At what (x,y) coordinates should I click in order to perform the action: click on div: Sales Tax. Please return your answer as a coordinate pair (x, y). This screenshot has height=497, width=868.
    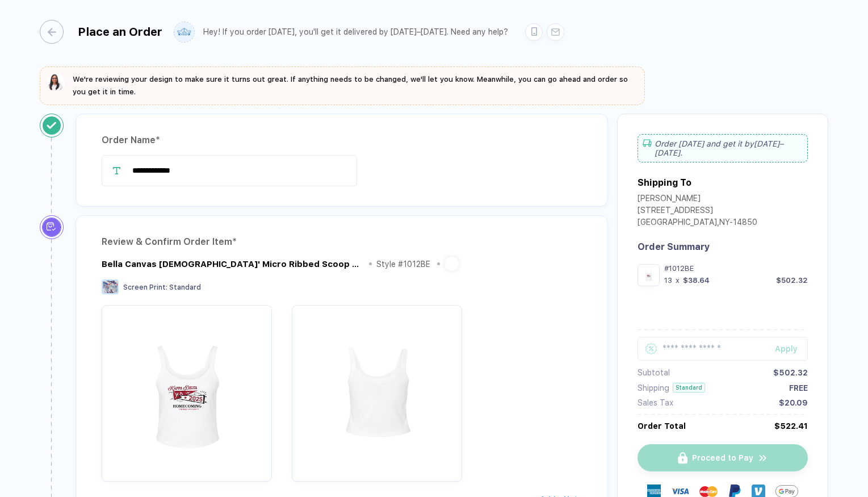
    Looking at the image, I should click on (655, 403).